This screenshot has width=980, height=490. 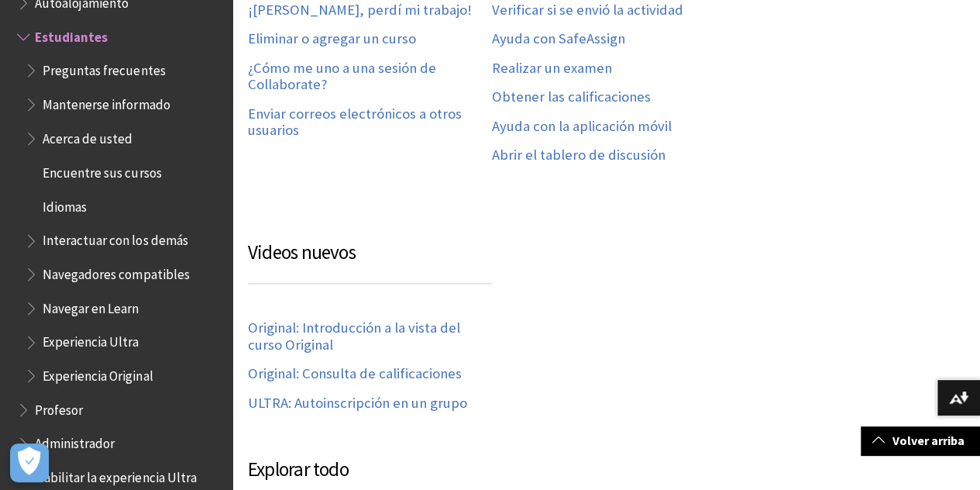 I want to click on span: Preguntas frecuentes, so click(x=104, y=68).